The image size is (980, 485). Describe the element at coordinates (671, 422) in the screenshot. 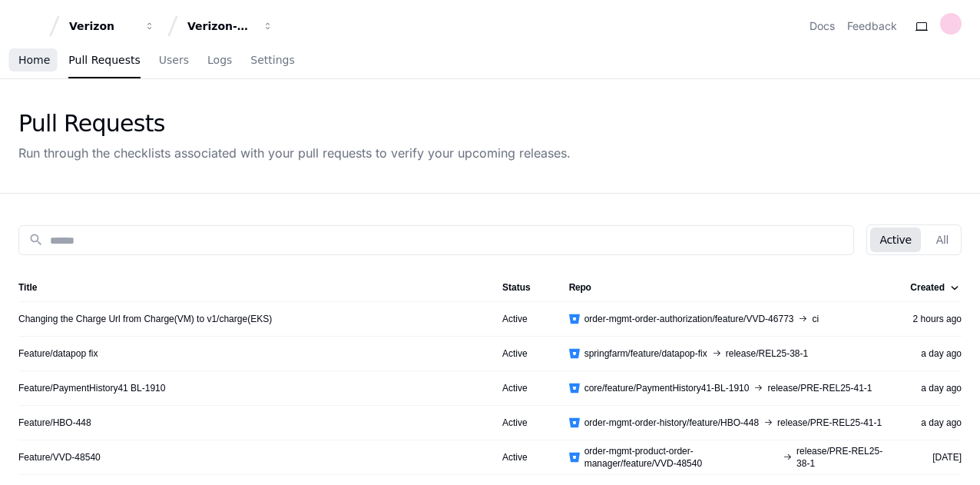

I see `span: order-mgmt-order-history/feature/HBO-448` at that location.